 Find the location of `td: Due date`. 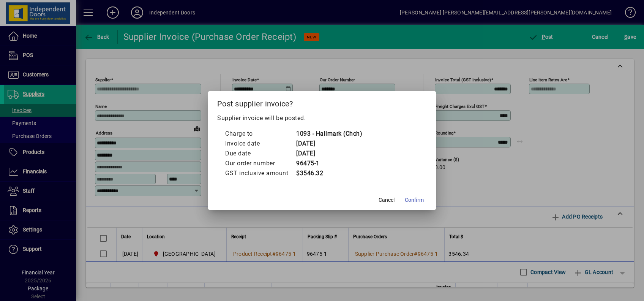

td: Due date is located at coordinates (260, 154).